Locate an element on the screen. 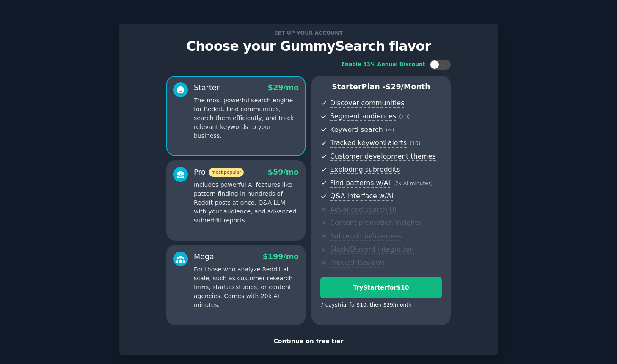 Image resolution: width=617 pixels, height=364 pixels. p: Starter Plan - is located at coordinates (381, 87).